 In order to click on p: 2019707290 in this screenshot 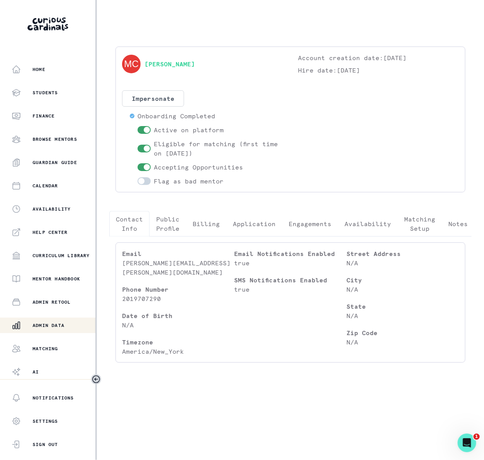, I will do `click(178, 299)`.